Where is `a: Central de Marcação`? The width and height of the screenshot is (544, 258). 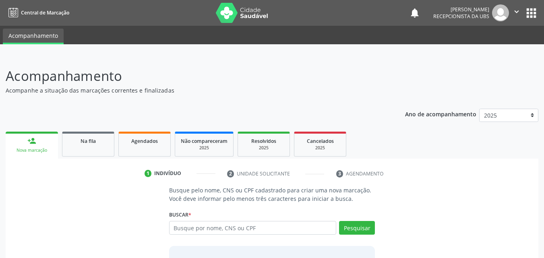 a: Central de Marcação is located at coordinates (37, 12).